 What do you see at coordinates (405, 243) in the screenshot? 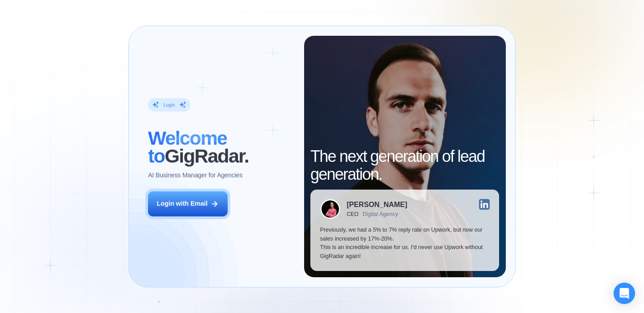
I see `p: Previously, we had a 5% to 7% reply rate on Upwork, but now our sales increased by 17%-20%. This ...` at bounding box center [405, 243].